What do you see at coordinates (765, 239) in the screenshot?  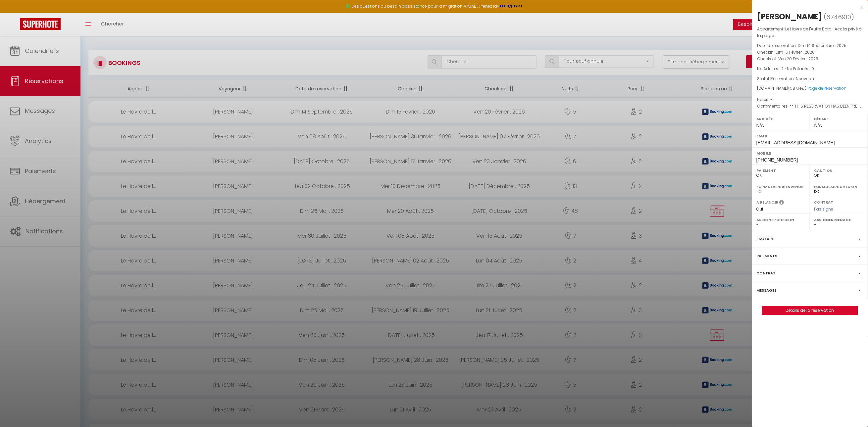 I see `label: Facture` at bounding box center [765, 239].